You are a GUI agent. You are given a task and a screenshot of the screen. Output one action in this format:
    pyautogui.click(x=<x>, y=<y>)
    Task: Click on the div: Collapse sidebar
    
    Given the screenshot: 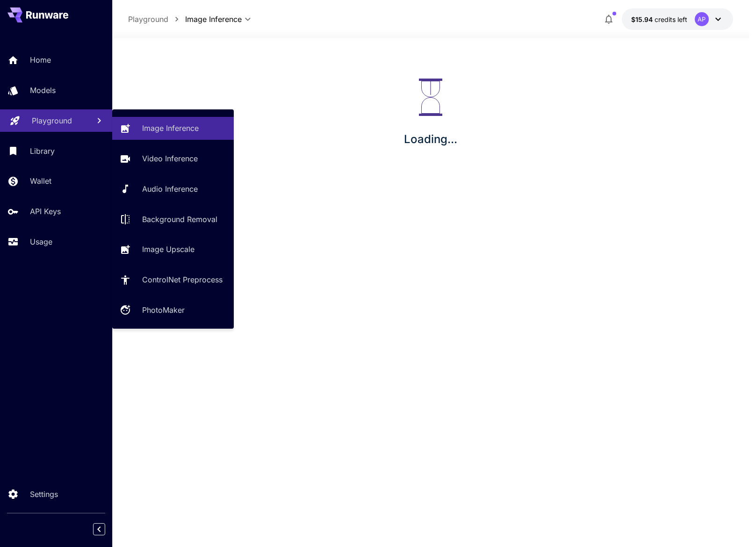 What is the action you would take?
    pyautogui.click(x=106, y=529)
    